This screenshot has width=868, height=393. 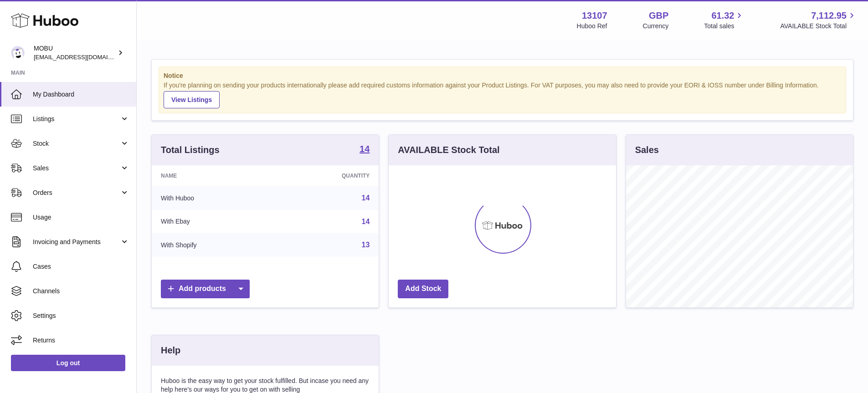 What do you see at coordinates (68, 363) in the screenshot?
I see `a: Log out` at bounding box center [68, 363].